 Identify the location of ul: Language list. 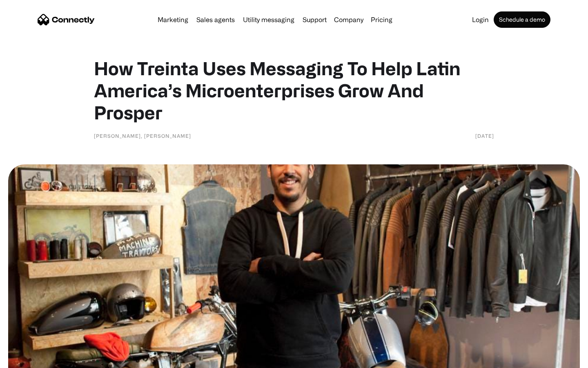
(33, 359).